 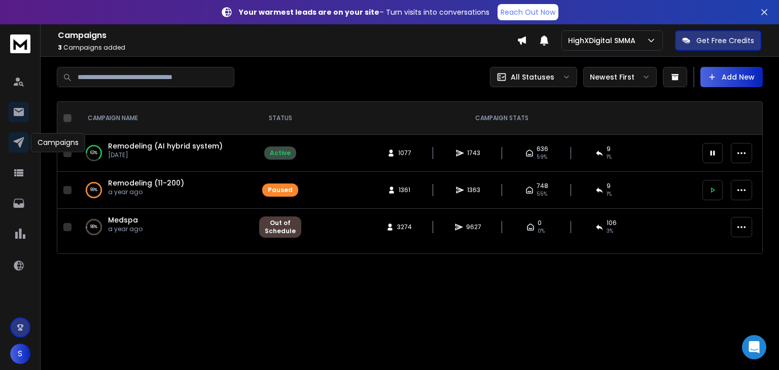 I want to click on span: Medspa, so click(x=123, y=220).